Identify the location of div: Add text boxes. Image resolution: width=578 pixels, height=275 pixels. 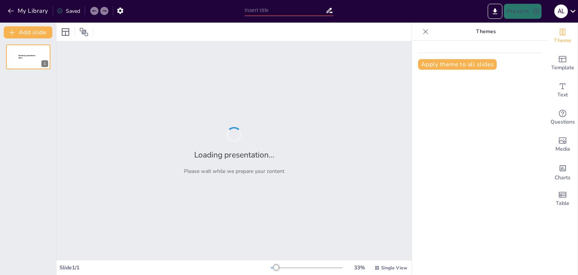
(563, 90).